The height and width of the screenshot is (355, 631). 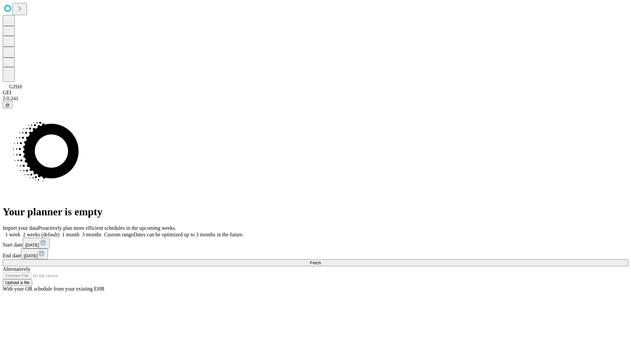 What do you see at coordinates (92, 234) in the screenshot?
I see `span: 3 months` at bounding box center [92, 234].